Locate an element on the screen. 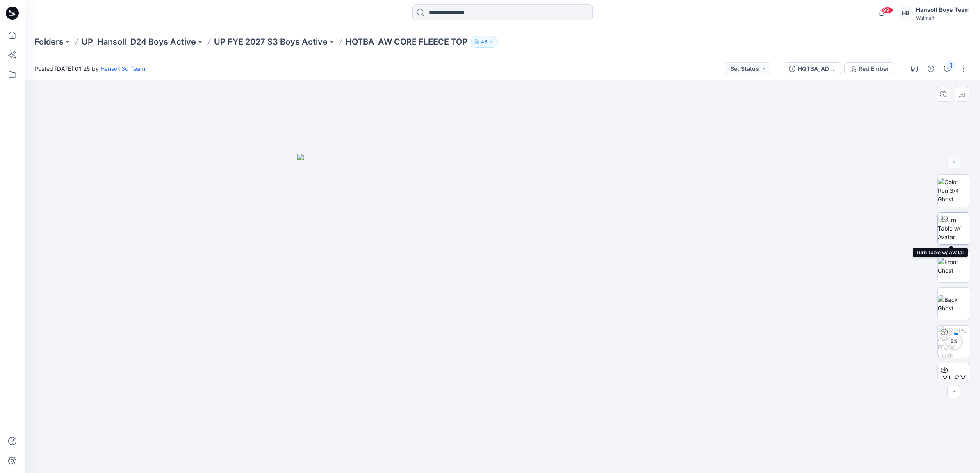  img: Color Run 3/4 Ghost is located at coordinates (954, 190).